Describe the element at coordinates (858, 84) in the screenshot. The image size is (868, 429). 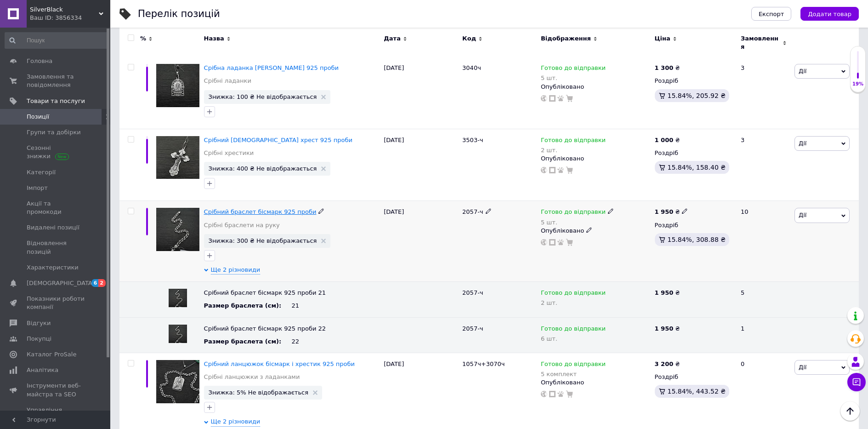
I see `div: 19%` at that location.